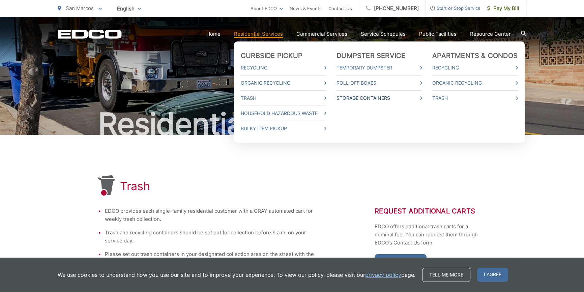  What do you see at coordinates (475, 56) in the screenshot?
I see `a: Apartments & Condos` at bounding box center [475, 56].